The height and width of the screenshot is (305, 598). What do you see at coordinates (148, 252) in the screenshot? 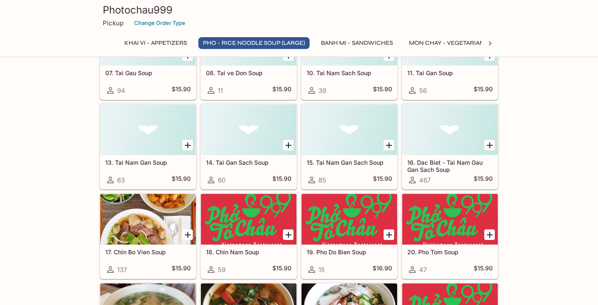
I see `h5: 17. Chin Bo Vien Soup` at bounding box center [148, 252].